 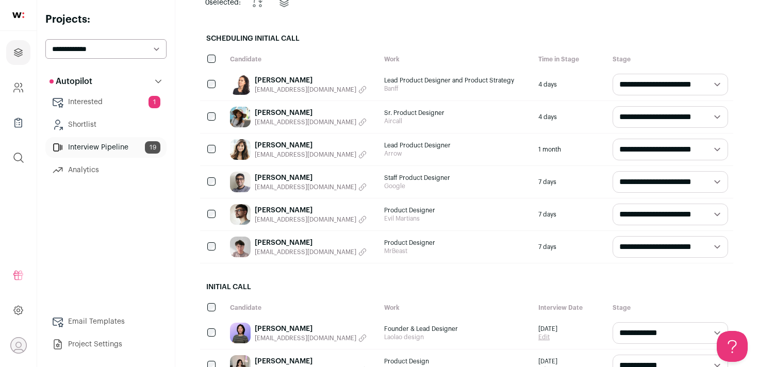 I want to click on span: Sr. Product Designer, so click(x=456, y=113).